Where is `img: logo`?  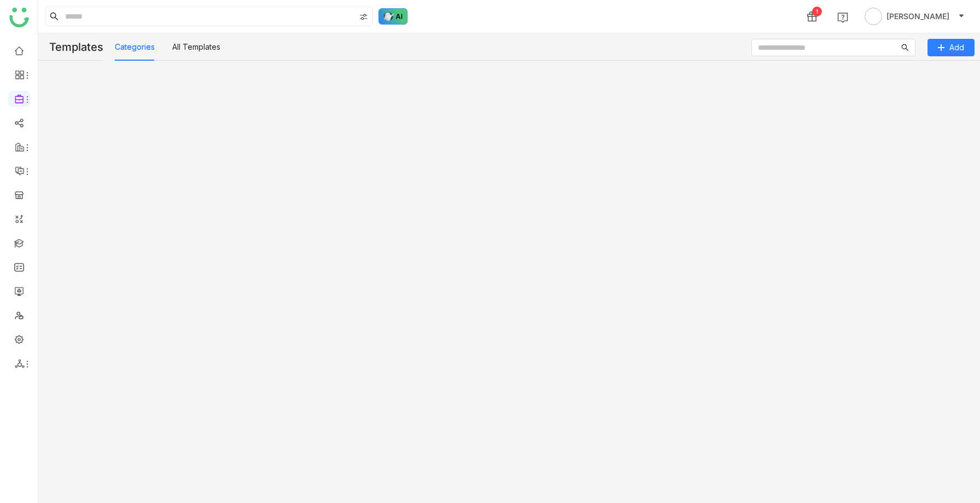
img: logo is located at coordinates (19, 18).